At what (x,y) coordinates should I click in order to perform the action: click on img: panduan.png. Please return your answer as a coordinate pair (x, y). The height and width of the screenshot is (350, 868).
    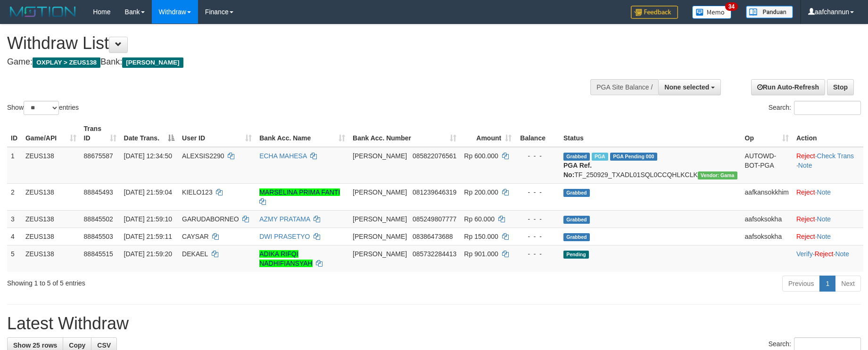
    Looking at the image, I should click on (770, 12).